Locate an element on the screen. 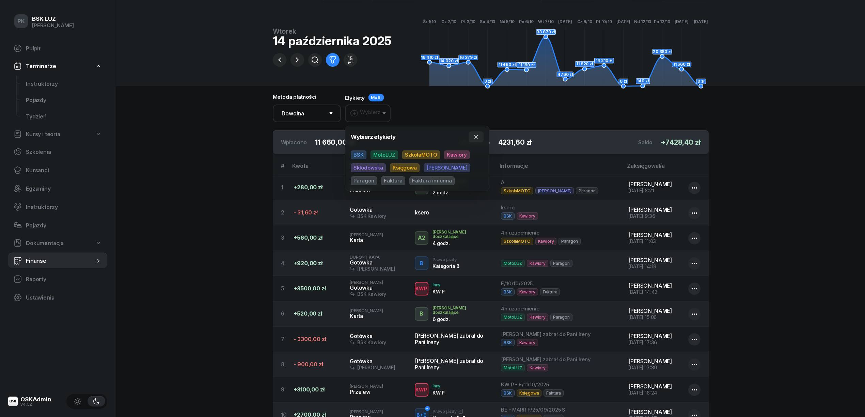 The width and height of the screenshot is (865, 417). div: 4h uzupełnienie is located at coordinates (559, 309).